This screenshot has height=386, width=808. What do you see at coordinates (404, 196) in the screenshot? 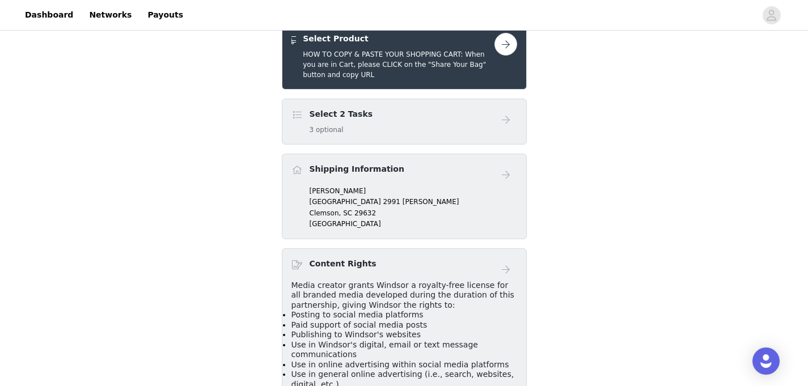
I see `div: Shipping Information` at bounding box center [404, 196].